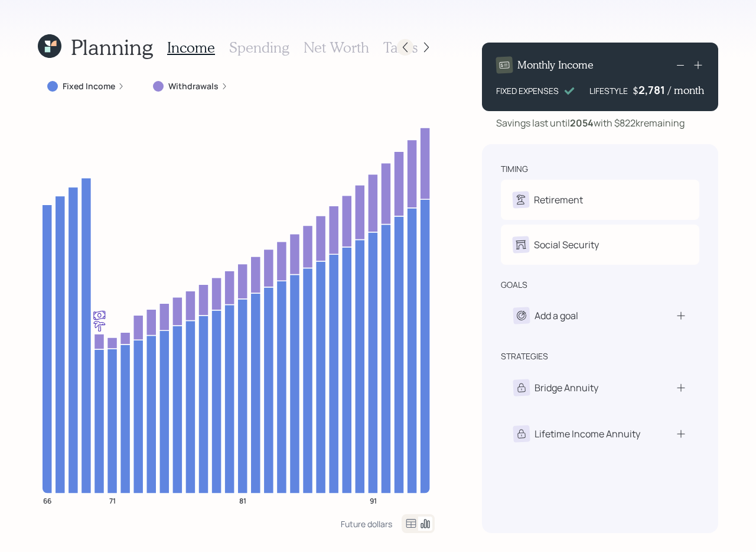 This screenshot has height=552, width=756. I want to click on tspan: 71, so click(112, 500).